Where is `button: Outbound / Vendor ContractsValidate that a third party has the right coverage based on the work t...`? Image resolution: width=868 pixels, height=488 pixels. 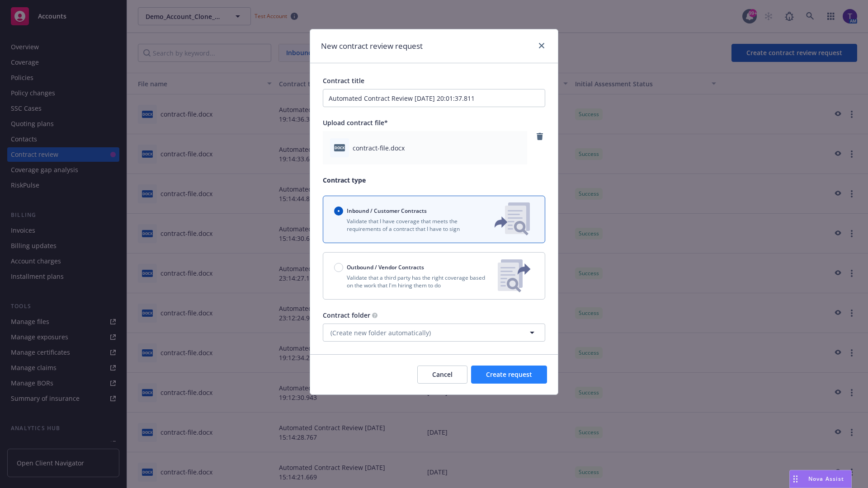 button: Outbound / Vendor ContractsValidate that a third party has the right coverage based on the work t... is located at coordinates (434, 276).